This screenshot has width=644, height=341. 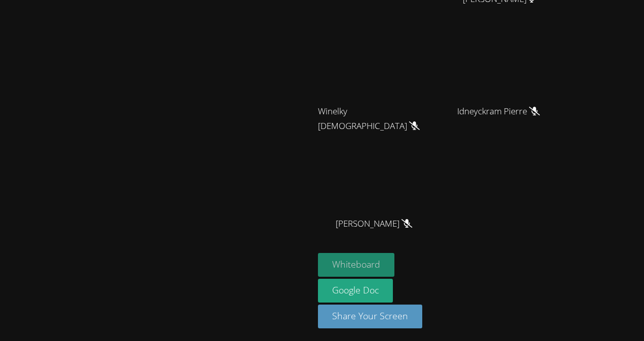 What do you see at coordinates (370, 316) in the screenshot?
I see `button: Share Your Screen` at bounding box center [370, 316].